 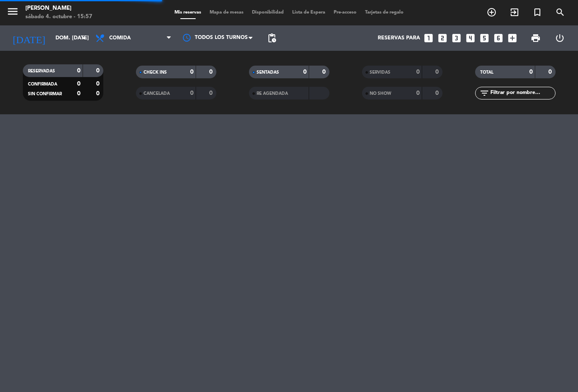 I want to click on i: add_box, so click(x=513, y=38).